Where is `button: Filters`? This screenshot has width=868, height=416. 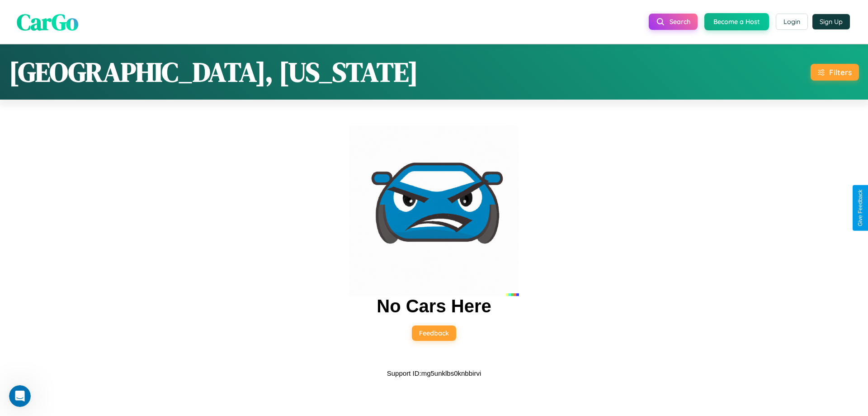 button: Filters is located at coordinates (835, 72).